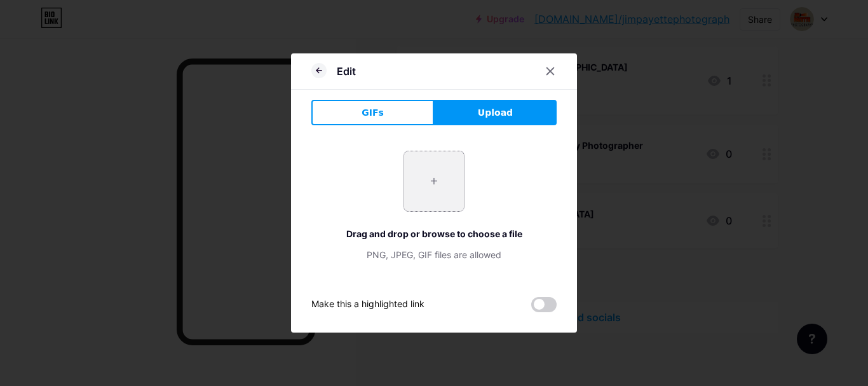  What do you see at coordinates (434, 254) in the screenshot?
I see `div: PNG, JPEG, GIF files are allowed` at bounding box center [434, 254].